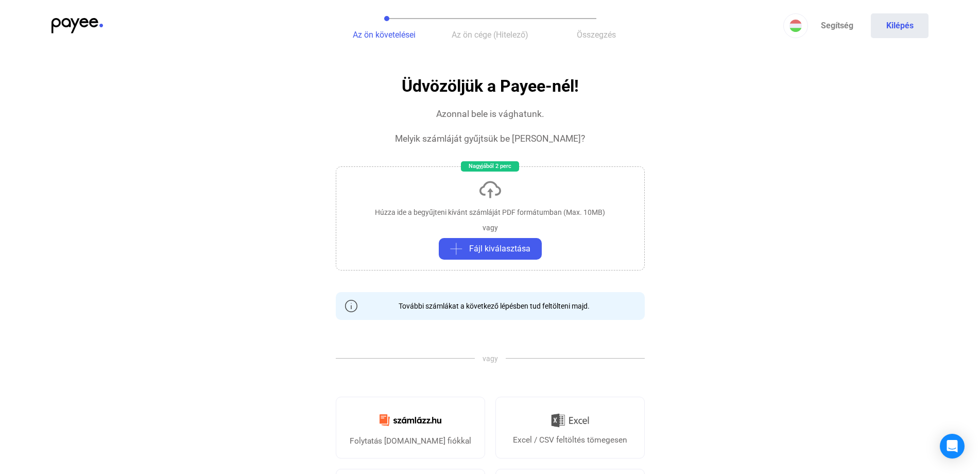 Image resolution: width=980 pixels, height=474 pixels. I want to click on img: payee-logo, so click(77, 26).